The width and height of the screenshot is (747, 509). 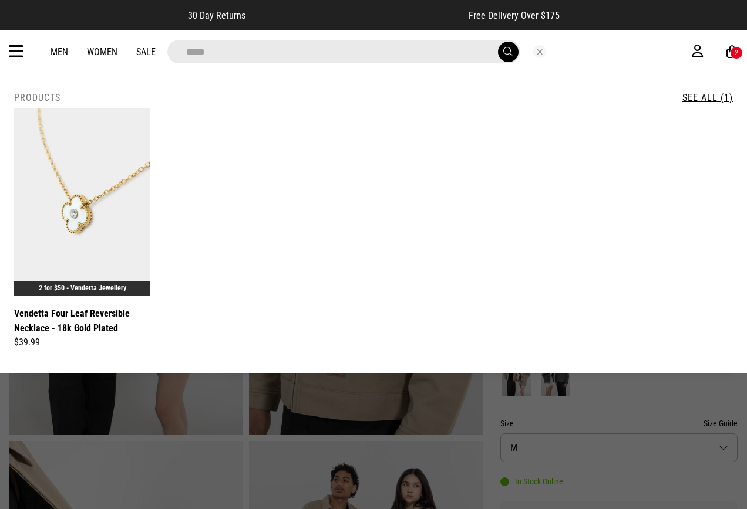 What do you see at coordinates (217, 15) in the screenshot?
I see `span: 30 Day Returns` at bounding box center [217, 15].